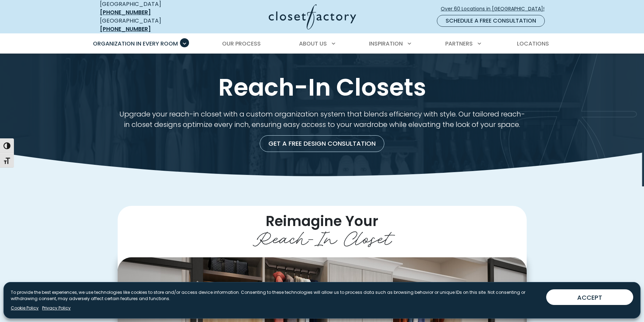  What do you see at coordinates (322, 237) in the screenshot?
I see `span: Reach-In Closet` at bounding box center [322, 237].